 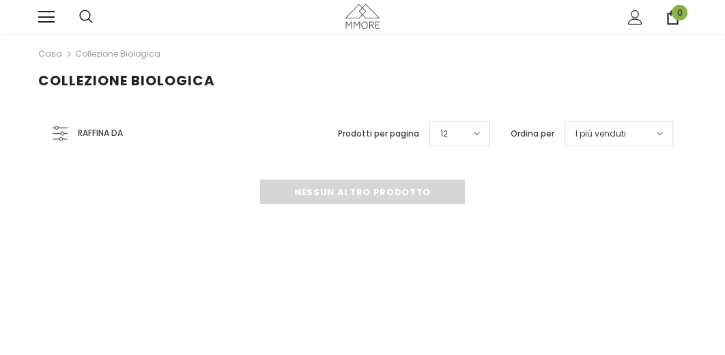 I want to click on label: Ordina per, so click(x=532, y=134).